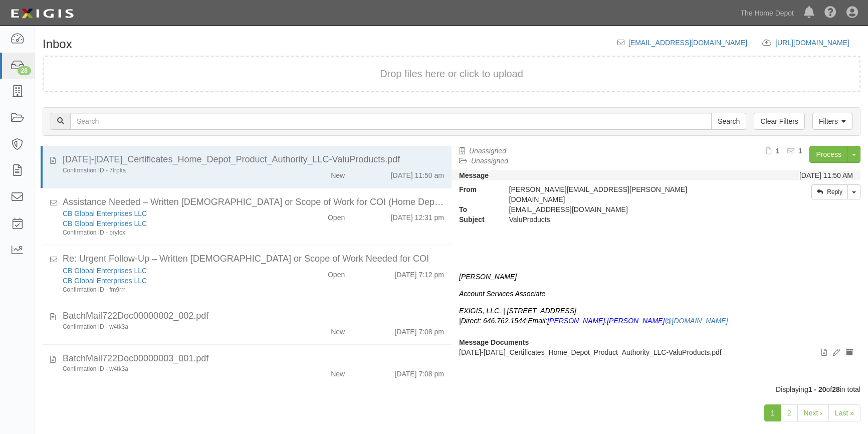  What do you see at coordinates (477, 220) in the screenshot?
I see `strong: Subject` at bounding box center [477, 220].